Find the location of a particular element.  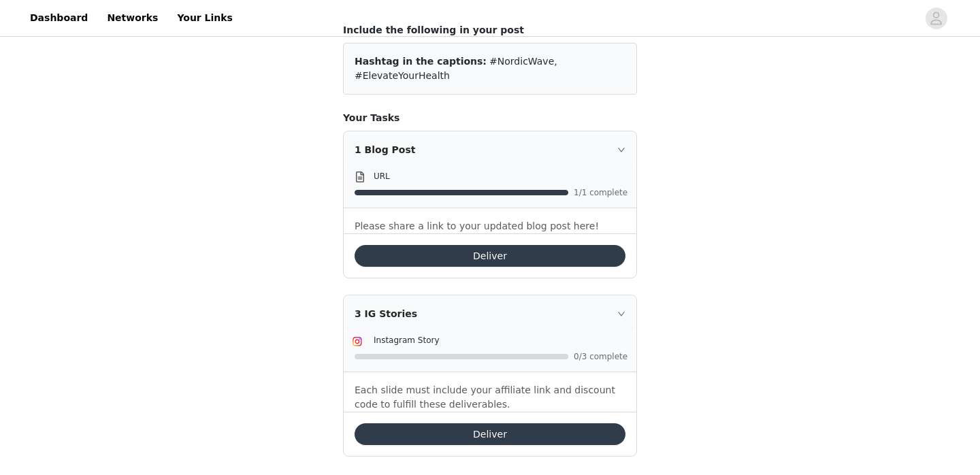

img: Instagram Icon is located at coordinates (358, 342).